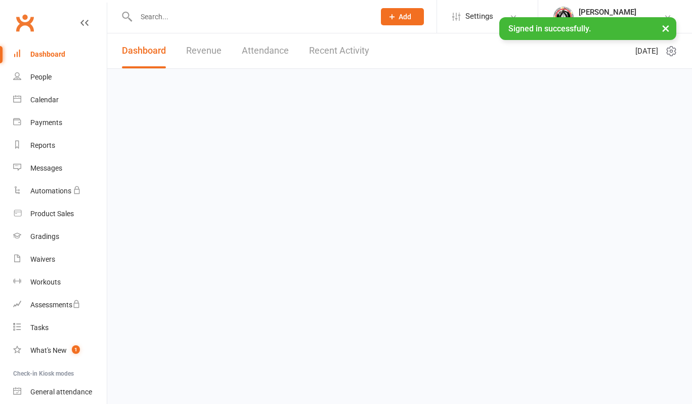 This screenshot has width=692, height=404. Describe the element at coordinates (60, 100) in the screenshot. I see `a: Calendar` at that location.